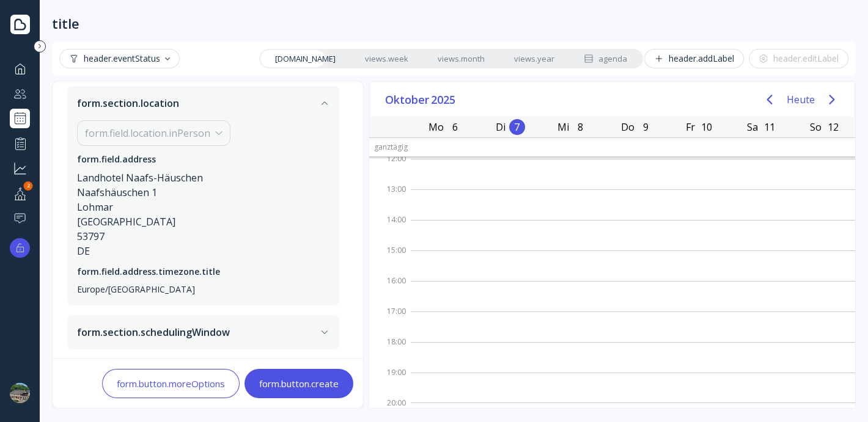 Image resolution: width=868 pixels, height=422 pixels. What do you see at coordinates (444, 100) in the screenshot?
I see `span: 2025` at bounding box center [444, 100].